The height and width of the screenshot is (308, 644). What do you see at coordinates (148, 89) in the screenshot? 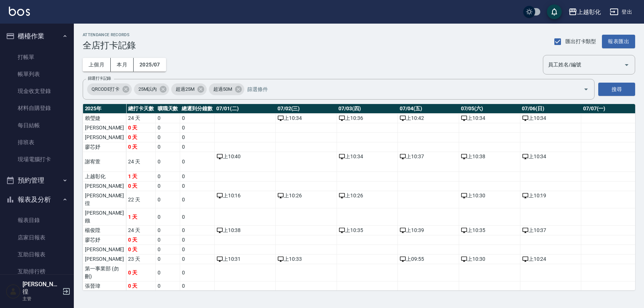
I see `span: 25M以內` at bounding box center [148, 89].